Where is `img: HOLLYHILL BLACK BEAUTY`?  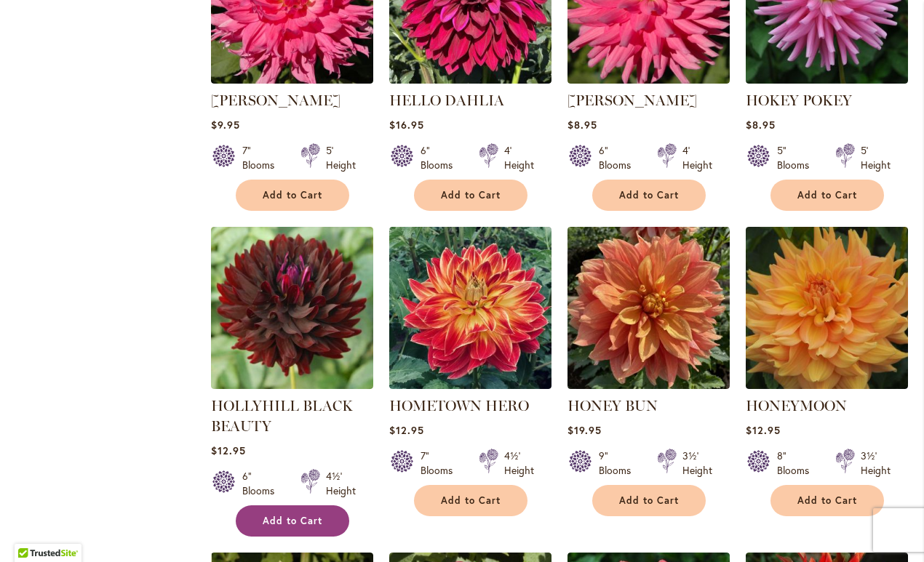
img: HOLLYHILL BLACK BEAUTY is located at coordinates (292, 308).